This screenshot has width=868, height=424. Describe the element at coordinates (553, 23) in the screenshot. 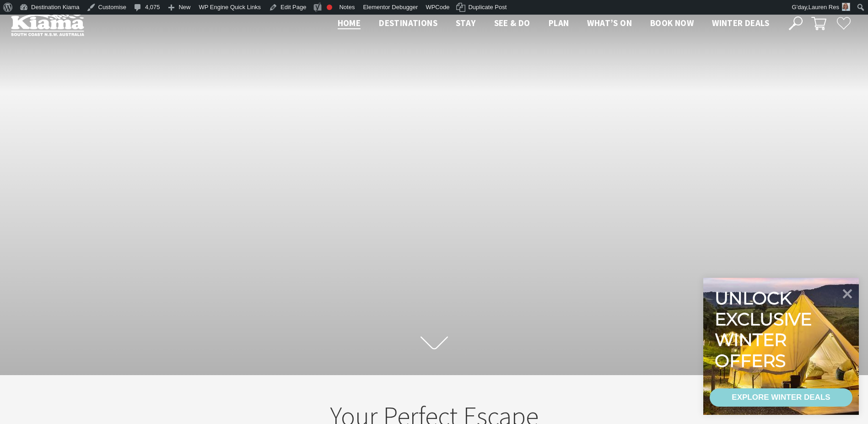

I see `nav: Main Menu` at that location.